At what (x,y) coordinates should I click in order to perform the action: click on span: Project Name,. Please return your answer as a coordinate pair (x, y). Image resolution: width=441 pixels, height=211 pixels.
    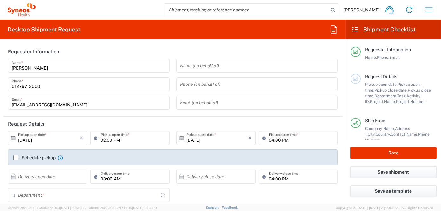
    Looking at the image, I should click on (383, 101).